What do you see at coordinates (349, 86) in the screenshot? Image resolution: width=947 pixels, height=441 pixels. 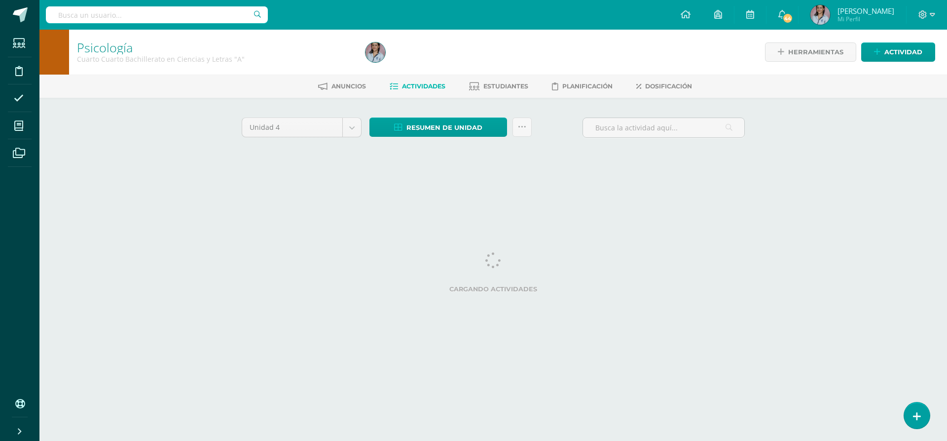 I see `span: Anuncios` at bounding box center [349, 86].